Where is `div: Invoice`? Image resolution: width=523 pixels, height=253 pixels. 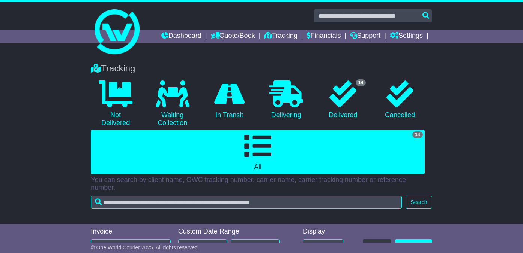
div: Invoice is located at coordinates (130, 232).